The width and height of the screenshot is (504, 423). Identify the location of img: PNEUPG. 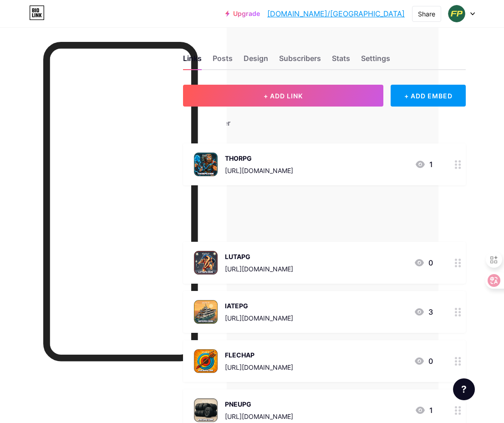
(206, 410).